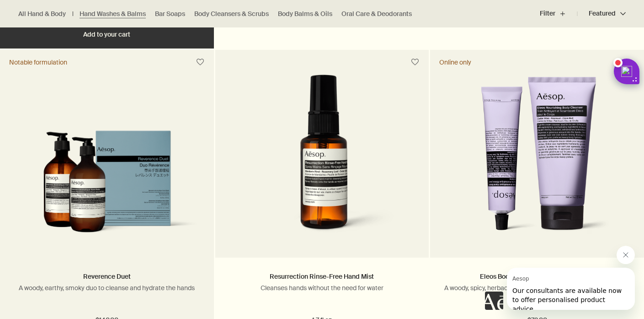  What do you see at coordinates (107, 276) in the screenshot?
I see `a: Reverence Duet` at bounding box center [107, 276].